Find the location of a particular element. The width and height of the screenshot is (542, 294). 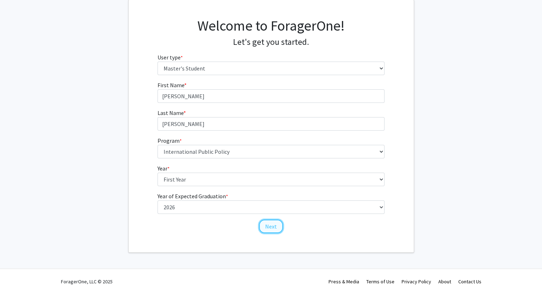

div: ForagerOne, LLC © 2025 is located at coordinates (87, 282).